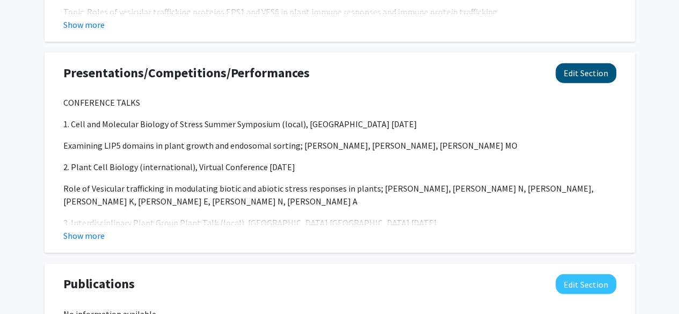 The image size is (679, 314). I want to click on button: Edit Publications, so click(586, 284).